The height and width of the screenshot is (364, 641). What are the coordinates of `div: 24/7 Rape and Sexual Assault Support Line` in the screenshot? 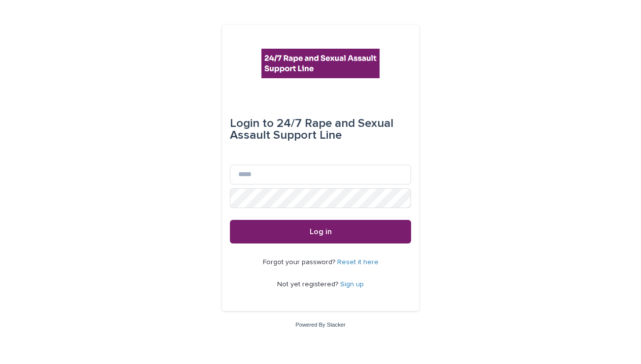 It's located at (321, 129).